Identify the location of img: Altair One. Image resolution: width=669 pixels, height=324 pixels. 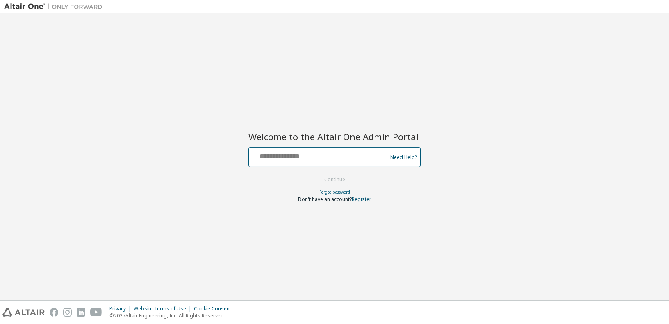
(55, 7).